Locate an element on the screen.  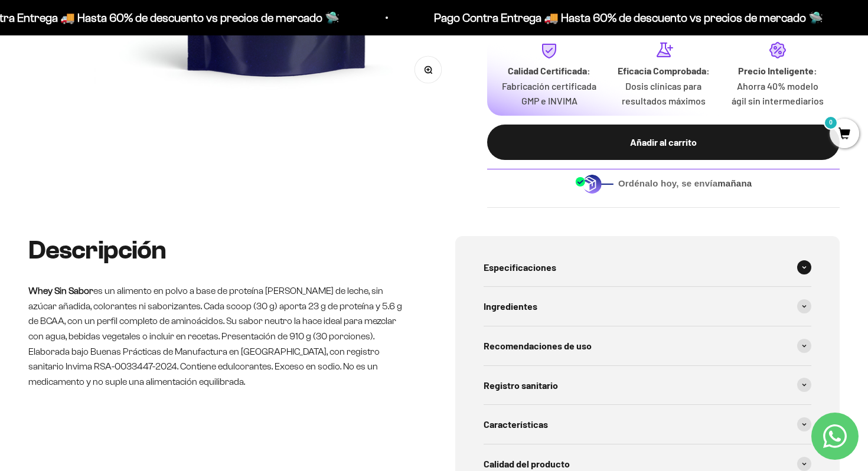
span: Características is located at coordinates (516, 425).